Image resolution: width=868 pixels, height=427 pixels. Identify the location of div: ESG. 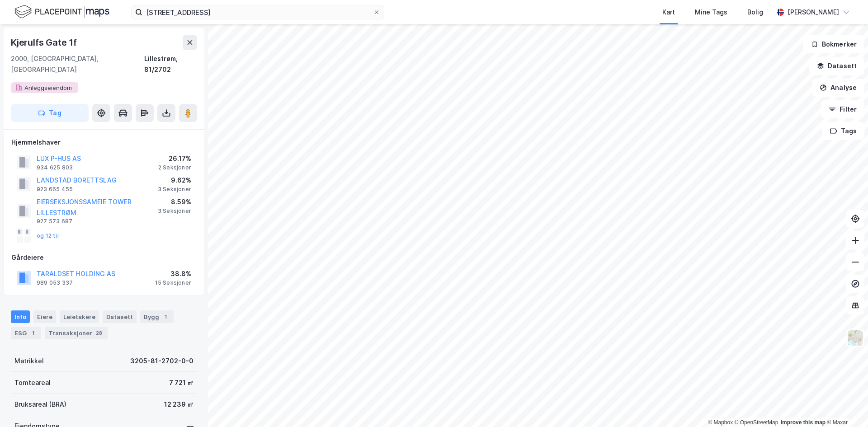
(26, 333).